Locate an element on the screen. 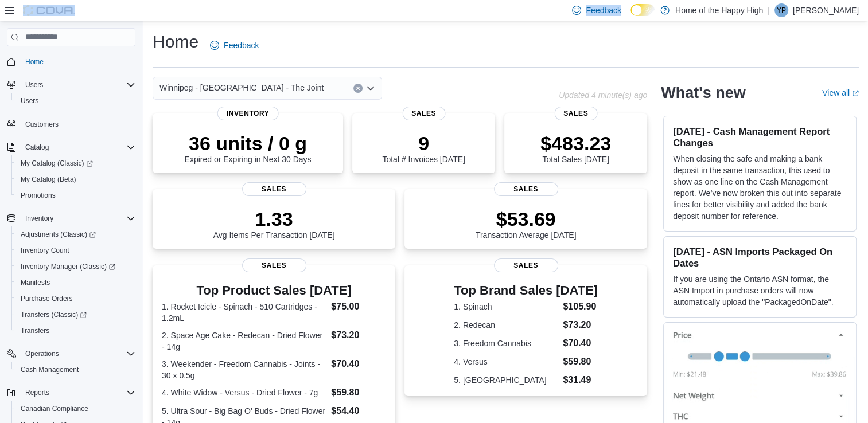  span: Customers is located at coordinates (78, 124).